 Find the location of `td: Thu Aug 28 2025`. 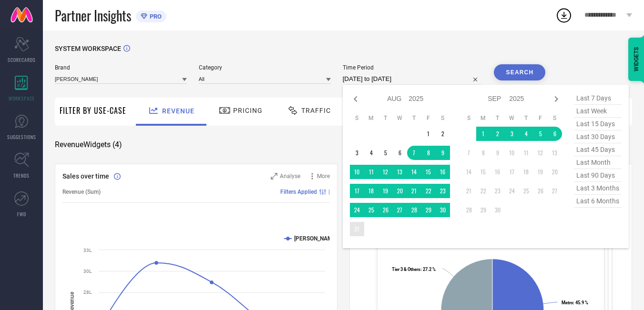

td: Thu Aug 28 2025 is located at coordinates (414, 210).